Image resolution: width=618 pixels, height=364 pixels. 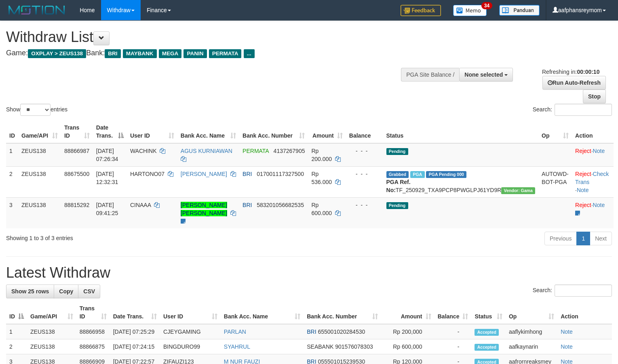 I want to click on h1: Withdraw List, so click(x=205, y=37).